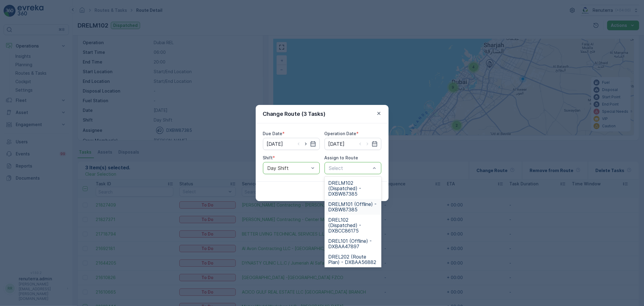 The image size is (644, 306). Describe the element at coordinates (353, 207) in the screenshot. I see `span: DRELM101 (Offline) - DXBW87385` at that location.